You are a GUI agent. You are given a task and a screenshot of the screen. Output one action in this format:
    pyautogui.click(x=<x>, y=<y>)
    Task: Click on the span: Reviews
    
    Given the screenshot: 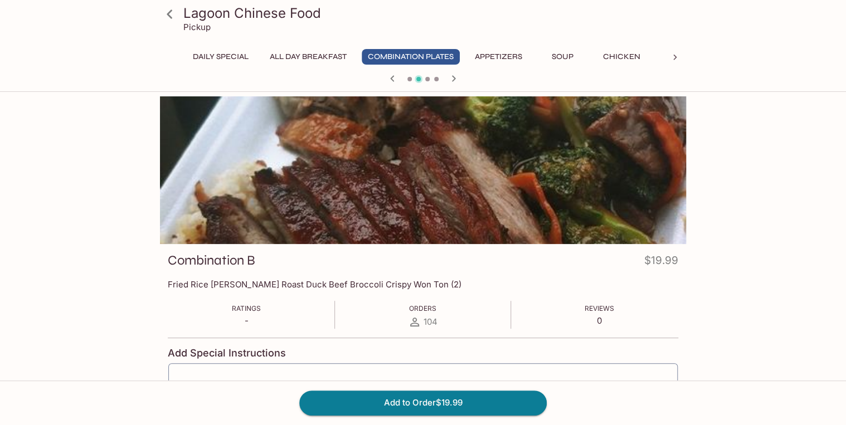 What is the action you would take?
    pyautogui.click(x=599, y=308)
    